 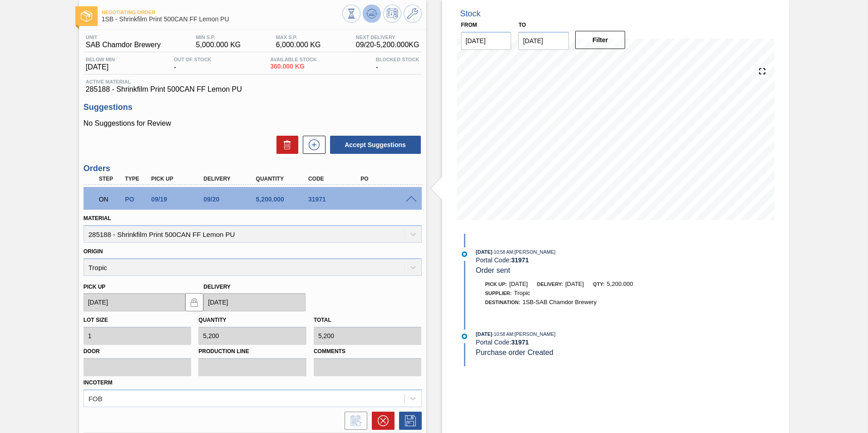 What do you see at coordinates (97, 219) in the screenshot?
I see `label: Material` at bounding box center [97, 219].